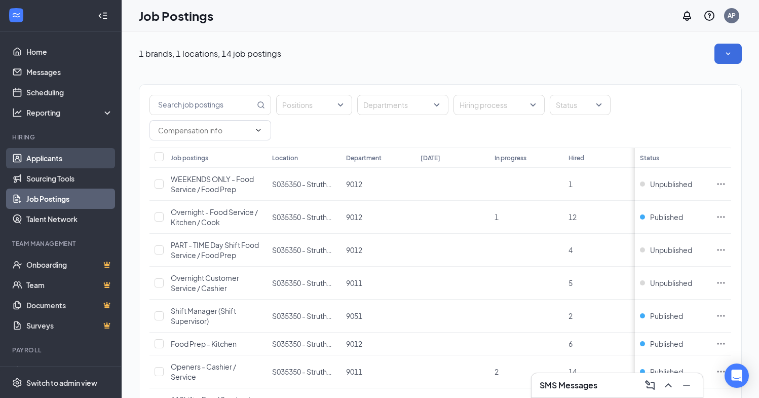 The image size is (759, 398). Describe the element at coordinates (214, 217) in the screenshot. I see `span: Overnight - Food Service / Kitchen / Cook` at that location.